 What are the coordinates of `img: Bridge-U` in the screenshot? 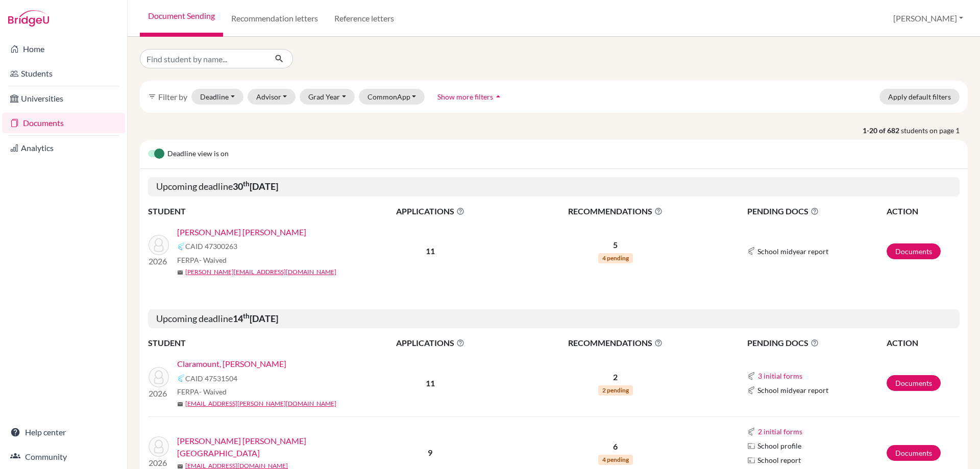 It's located at (29, 18).